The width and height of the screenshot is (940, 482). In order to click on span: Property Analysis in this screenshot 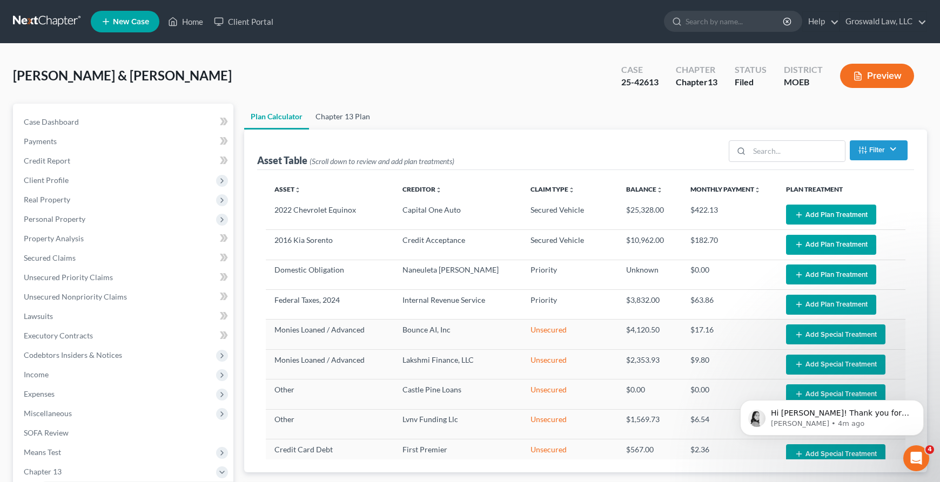, I will do `click(53, 238)`.